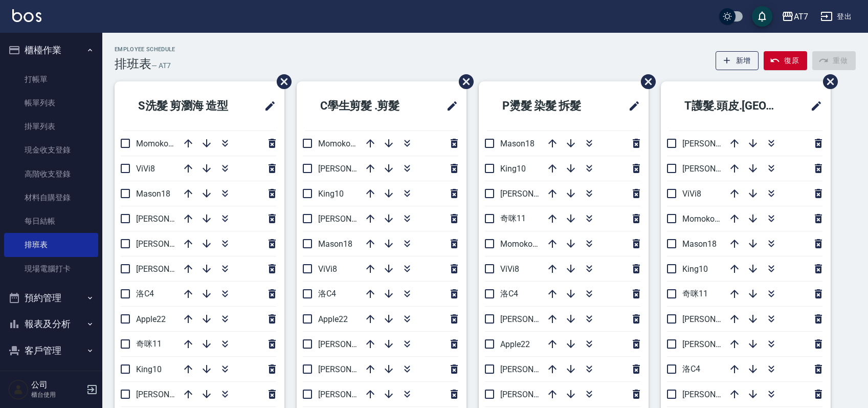 Image resolution: width=868 pixels, height=408 pixels. Describe the element at coordinates (51, 377) in the screenshot. I see `button: 員工及薪資` at that location.